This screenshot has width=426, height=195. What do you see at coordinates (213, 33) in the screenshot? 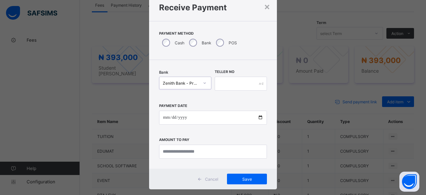
I see `span: Payment Method` at bounding box center [213, 33].